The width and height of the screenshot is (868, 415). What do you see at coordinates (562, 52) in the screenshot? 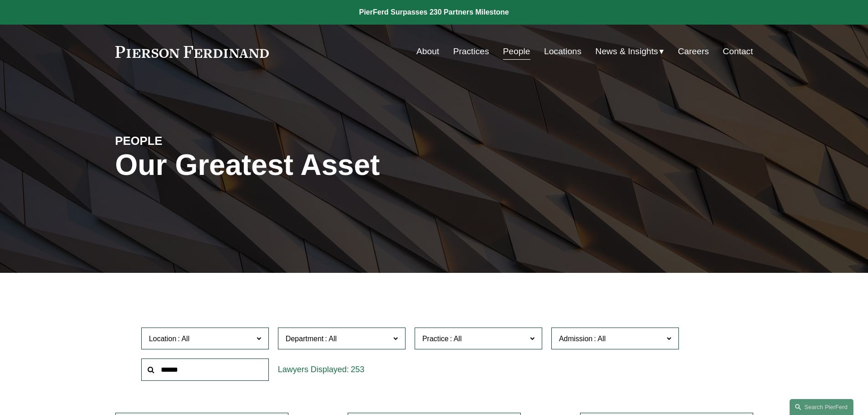
I see `a: Locations` at bounding box center [562, 52].